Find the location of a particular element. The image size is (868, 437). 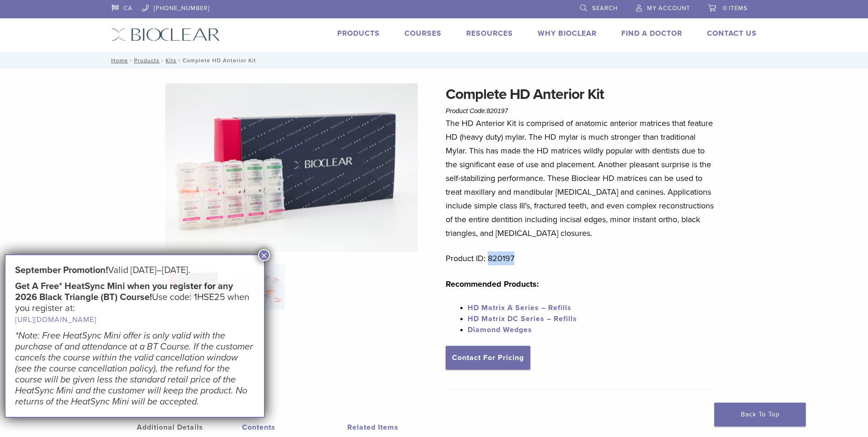

h1: Complete HD Anterior Kit is located at coordinates (580, 95).